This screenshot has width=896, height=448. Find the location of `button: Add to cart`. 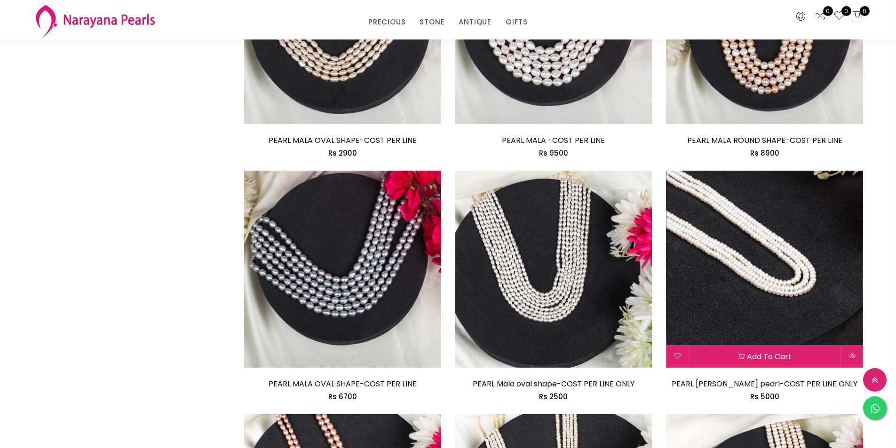

button: Add to cart is located at coordinates (765, 357).